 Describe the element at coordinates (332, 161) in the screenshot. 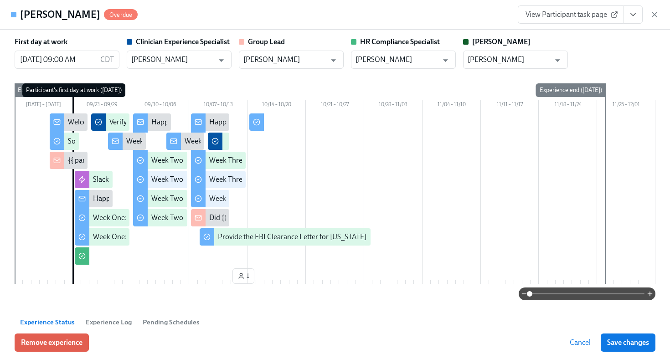

I see `div: Week Three: Cultural Competence & Special Populations (~3 hours to complete)` at that location.